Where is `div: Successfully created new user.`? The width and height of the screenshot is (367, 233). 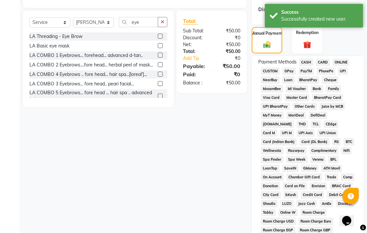
div: Successfully created new user. is located at coordinates (320, 19).